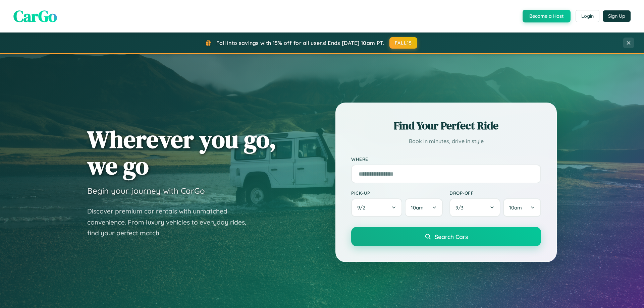  What do you see at coordinates (182, 152) in the screenshot?
I see `h1: Wherever you go, we go` at bounding box center [182, 152].